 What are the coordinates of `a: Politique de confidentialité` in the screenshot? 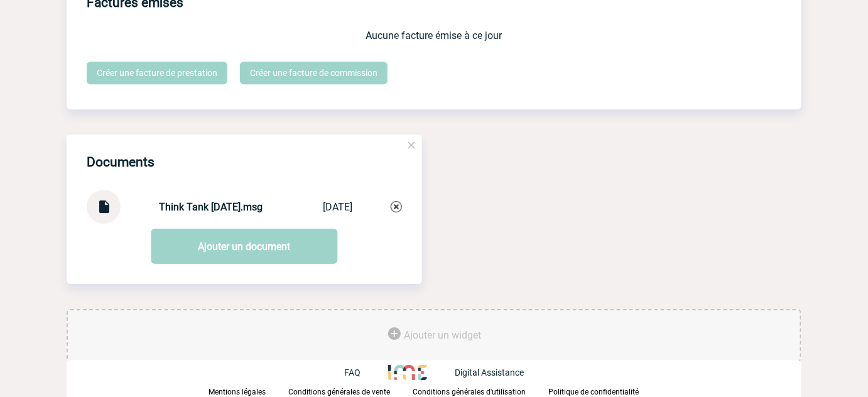 It's located at (605, 391).